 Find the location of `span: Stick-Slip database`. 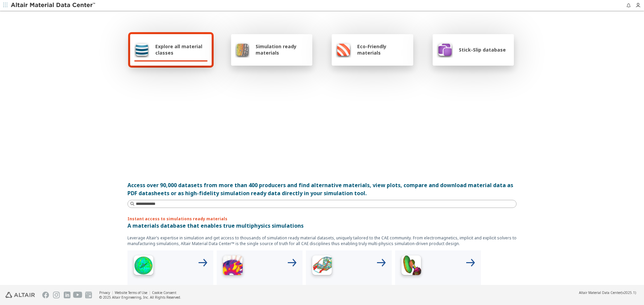

span: Stick-Slip database is located at coordinates (482, 50).